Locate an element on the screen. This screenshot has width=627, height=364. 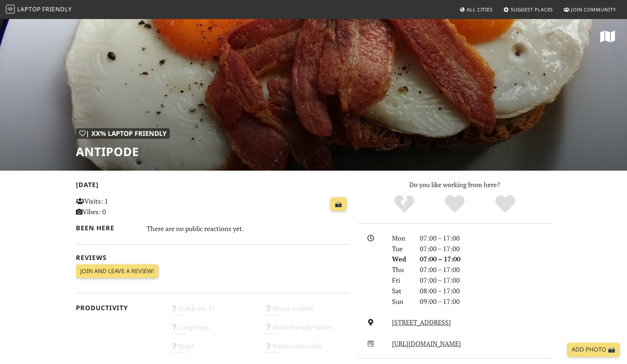
h1: Antipode is located at coordinates (123, 152).